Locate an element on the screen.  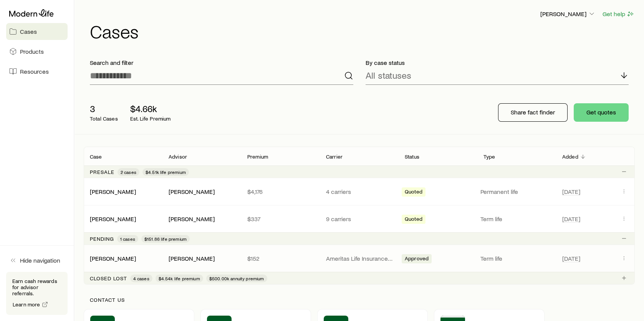
span: $151.86 life premium is located at coordinates (166, 239).